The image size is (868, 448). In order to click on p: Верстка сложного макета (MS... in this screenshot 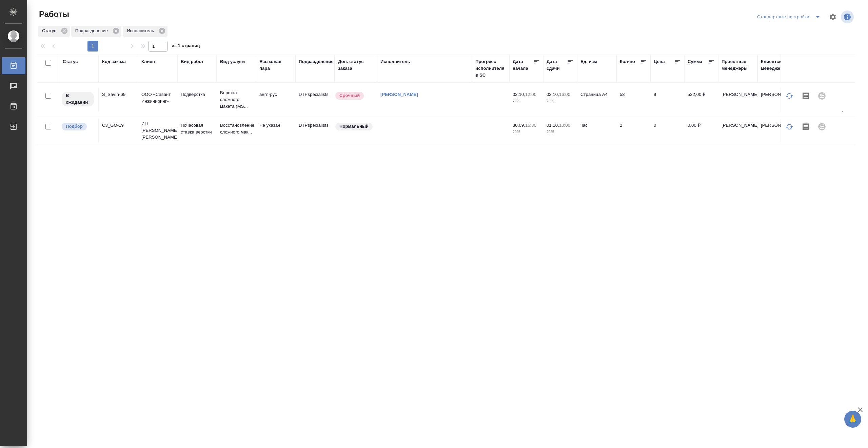, I will do `click(236, 100)`.